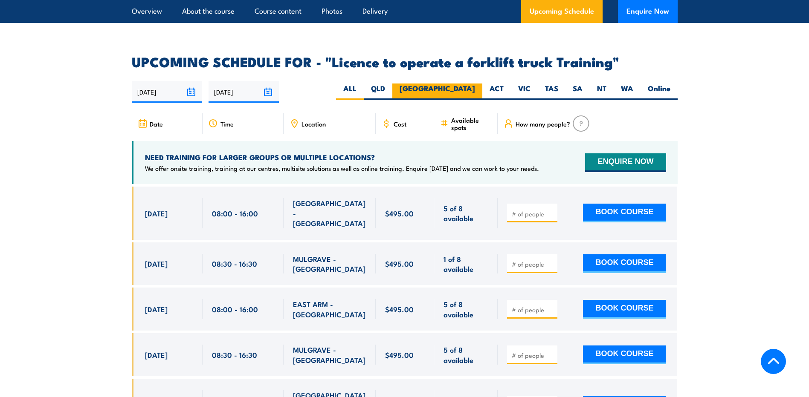 Image resolution: width=809 pixels, height=397 pixels. Describe the element at coordinates (465, 264) in the screenshot. I see `span: 1 of 8 available` at that location.